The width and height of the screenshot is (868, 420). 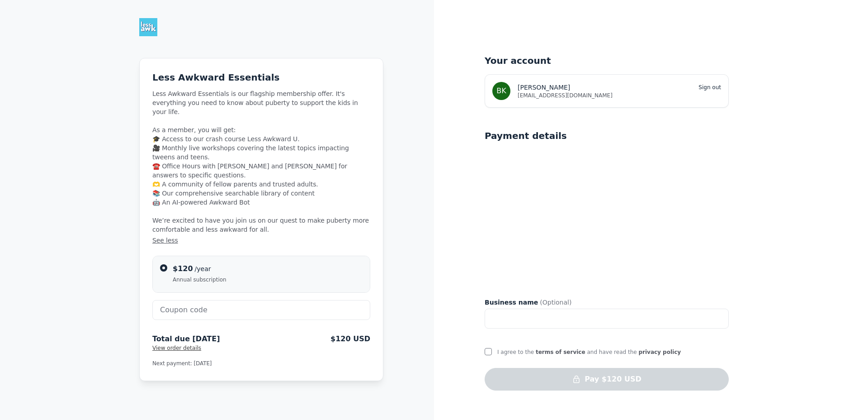 What do you see at coordinates (177, 348) in the screenshot?
I see `button: View order details` at bounding box center [177, 348].